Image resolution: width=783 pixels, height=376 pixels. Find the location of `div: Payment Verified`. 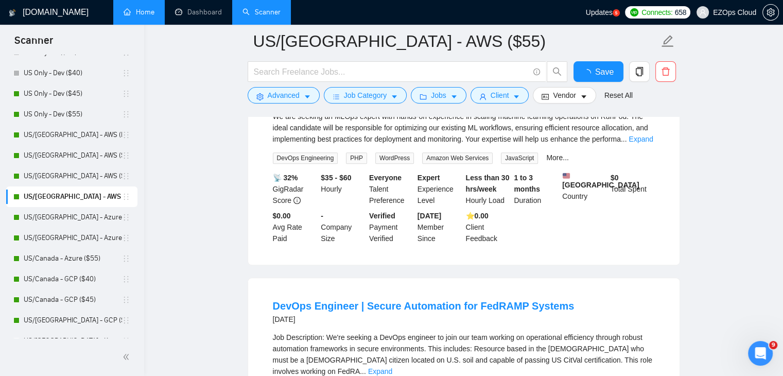

div: Payment Verified is located at coordinates (391, 227).